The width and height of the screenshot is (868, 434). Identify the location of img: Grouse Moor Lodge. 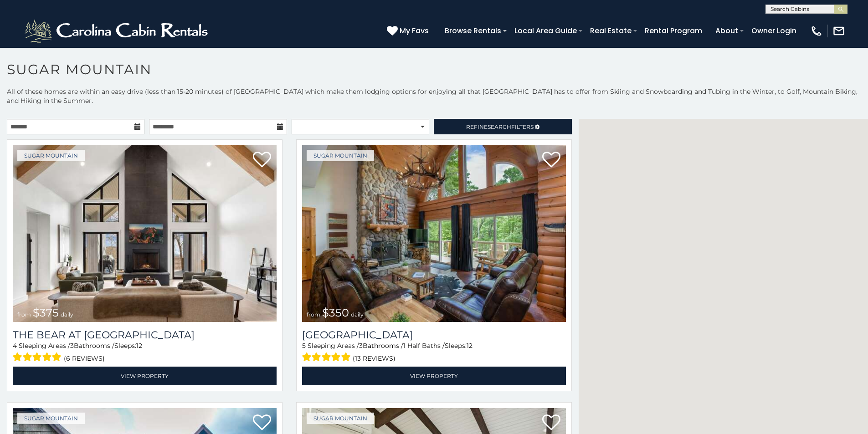
(433, 234).